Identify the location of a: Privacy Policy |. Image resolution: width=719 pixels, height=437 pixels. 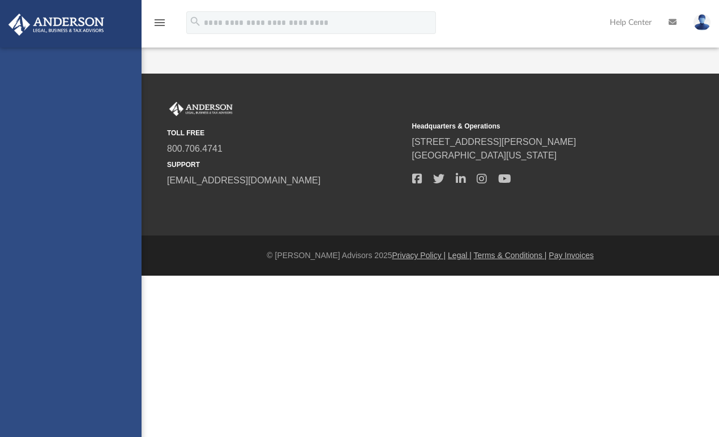
(419, 256).